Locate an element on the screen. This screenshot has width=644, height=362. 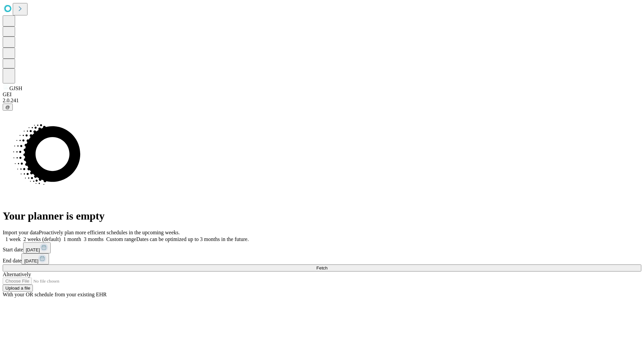
span: Alternatively is located at coordinates (17, 274).